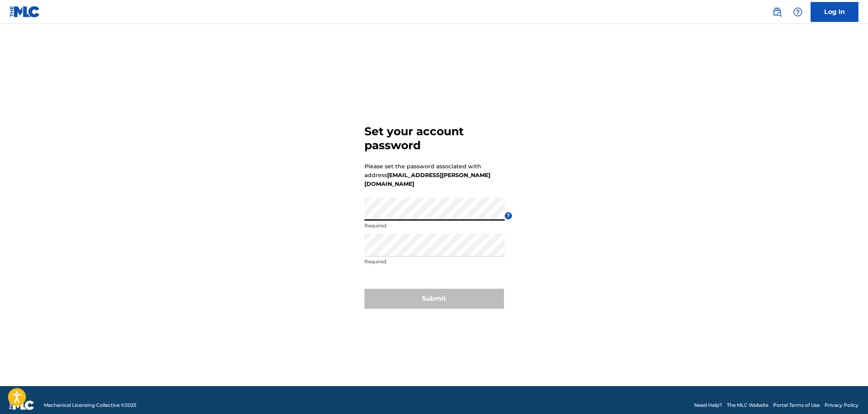 The width and height of the screenshot is (868, 414). What do you see at coordinates (835, 12) in the screenshot?
I see `a: Log In` at bounding box center [835, 12].